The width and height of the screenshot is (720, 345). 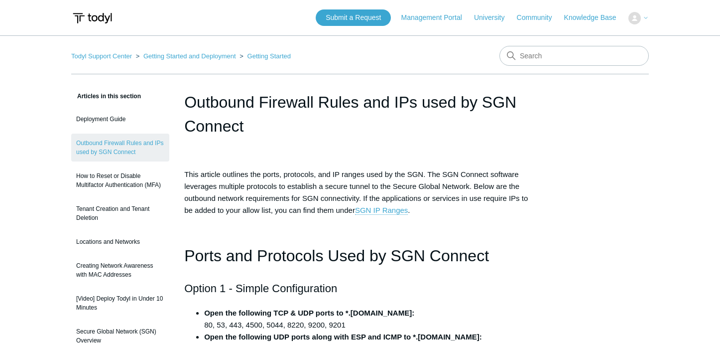 I want to click on li: Getting Started and Deployment, so click(x=186, y=56).